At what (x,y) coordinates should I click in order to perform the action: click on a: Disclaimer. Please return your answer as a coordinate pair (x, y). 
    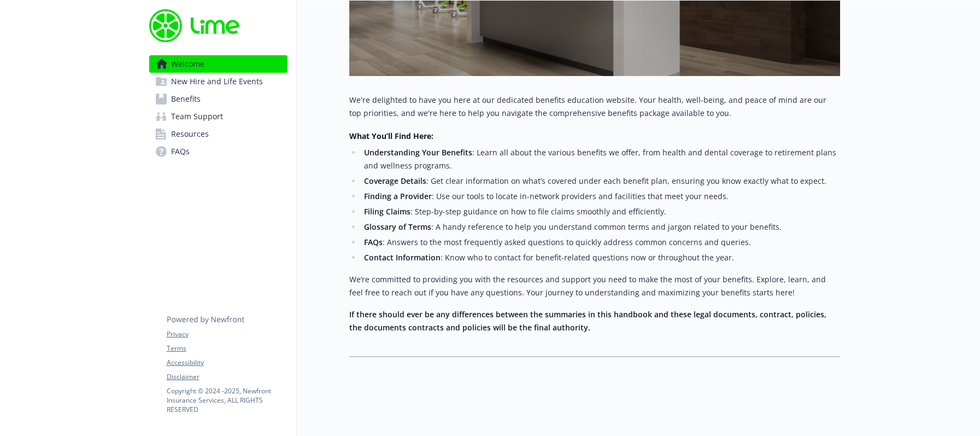
    Looking at the image, I should click on (227, 377).